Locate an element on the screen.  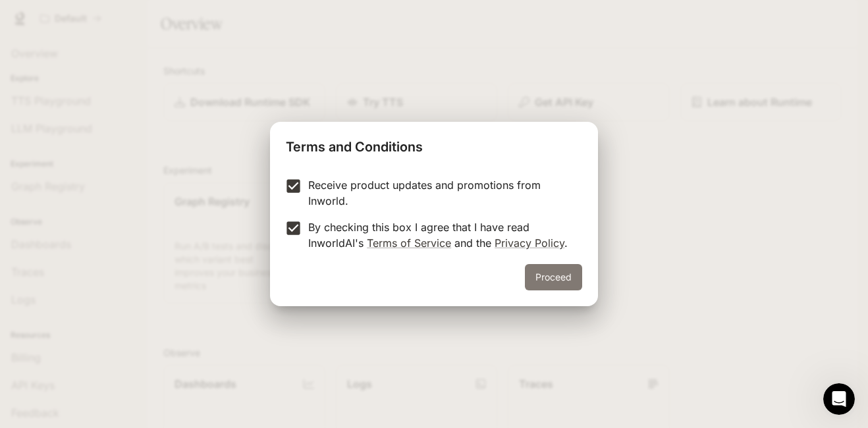
a: Terms of Service is located at coordinates (409, 243).